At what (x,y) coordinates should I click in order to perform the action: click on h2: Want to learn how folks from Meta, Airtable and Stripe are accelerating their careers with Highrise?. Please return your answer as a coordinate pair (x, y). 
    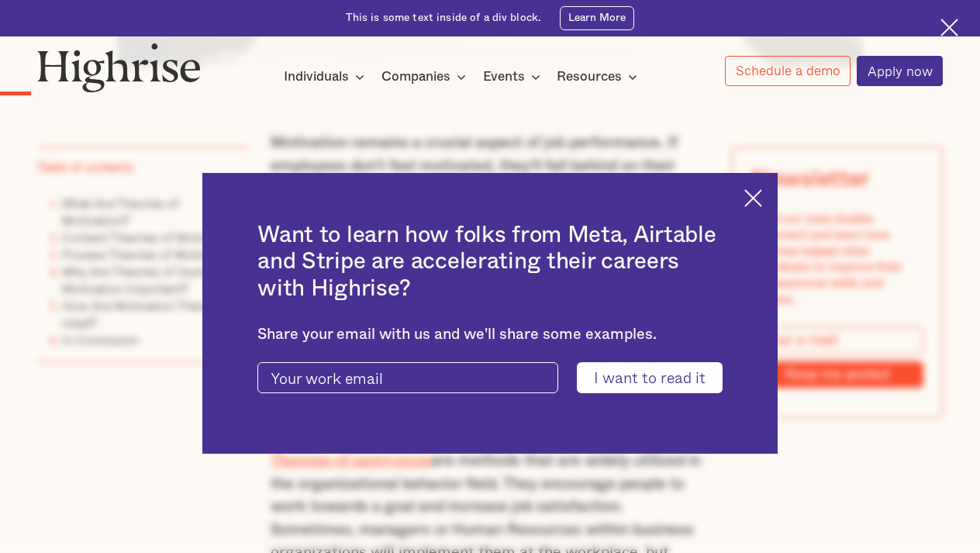
    Looking at the image, I should click on (490, 261).